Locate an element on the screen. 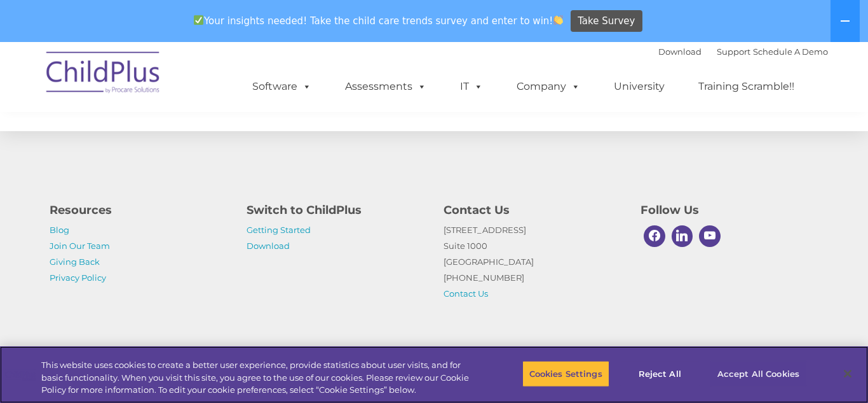 This screenshot has height=403, width=868. a: Software is located at coordinates (281, 86).